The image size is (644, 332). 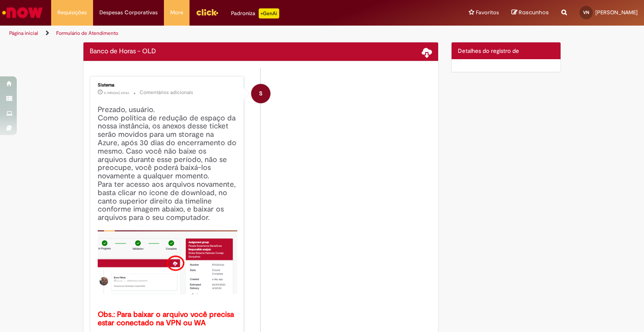 What do you see at coordinates (168, 262) in the screenshot?
I see `img: x_mdbda_azure_blob.picture2.png` at bounding box center [168, 262].